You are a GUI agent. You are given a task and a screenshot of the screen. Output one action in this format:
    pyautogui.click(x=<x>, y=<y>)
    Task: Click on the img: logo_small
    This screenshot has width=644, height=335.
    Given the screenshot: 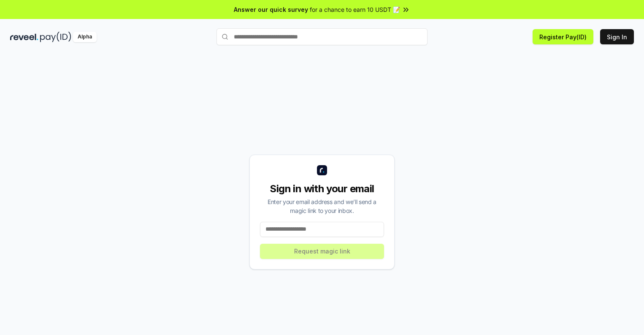 What is the action you would take?
    pyautogui.click(x=322, y=170)
    